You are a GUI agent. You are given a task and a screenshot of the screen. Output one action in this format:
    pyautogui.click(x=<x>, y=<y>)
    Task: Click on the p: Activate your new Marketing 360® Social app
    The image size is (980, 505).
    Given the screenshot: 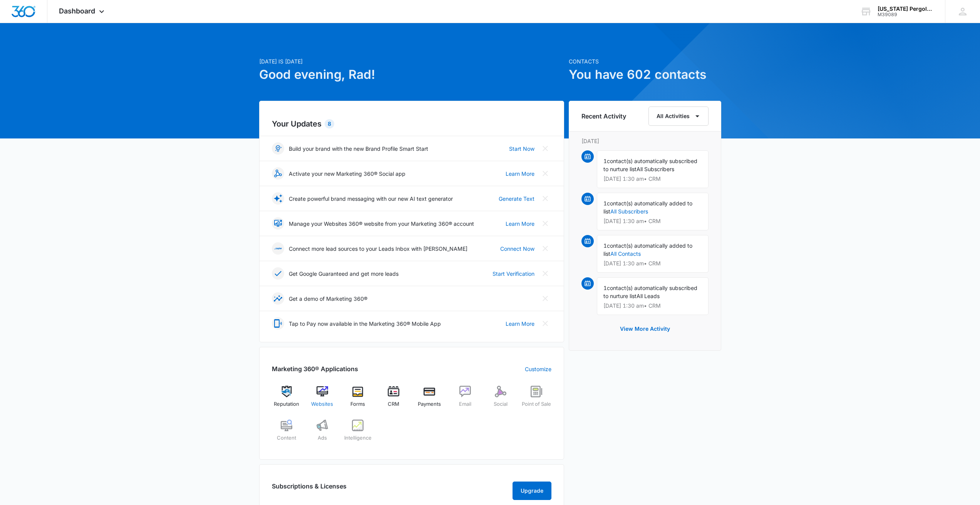 What is the action you would take?
    pyautogui.click(x=347, y=174)
    